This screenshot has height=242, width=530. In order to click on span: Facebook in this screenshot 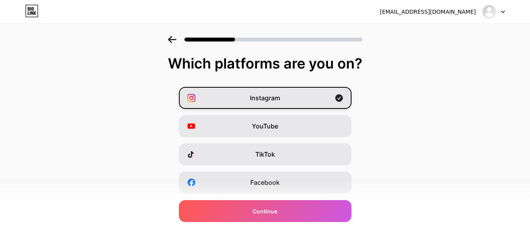, I will do `click(265, 183)`.